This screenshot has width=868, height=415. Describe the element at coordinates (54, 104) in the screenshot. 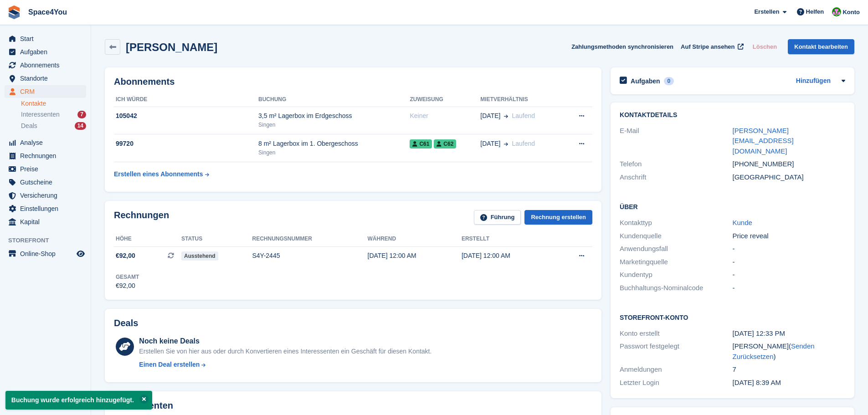

I see `a: Kontakte` at that location.